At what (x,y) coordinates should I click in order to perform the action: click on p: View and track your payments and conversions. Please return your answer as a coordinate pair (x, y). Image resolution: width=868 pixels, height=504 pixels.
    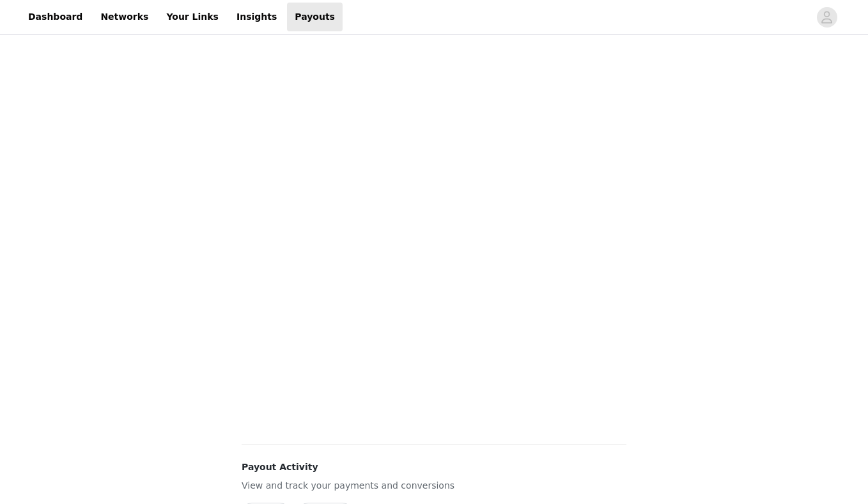
    Looking at the image, I should click on (434, 485).